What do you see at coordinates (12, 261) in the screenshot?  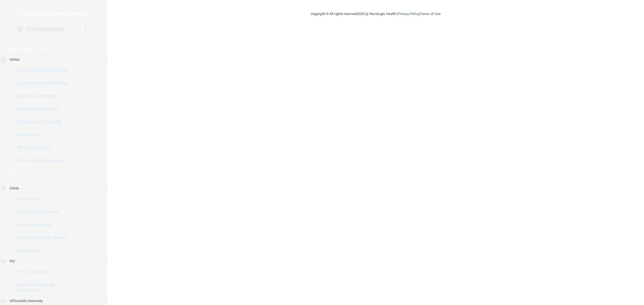 I see `p: PCI` at bounding box center [12, 261].